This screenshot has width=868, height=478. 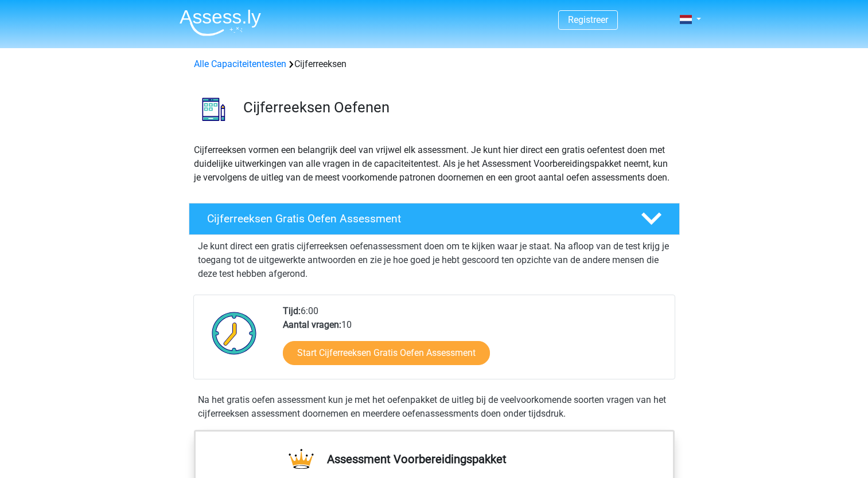 What do you see at coordinates (386, 353) in the screenshot?
I see `a: Start Cijferreeksen Gratis Oefen Assessment` at bounding box center [386, 353].